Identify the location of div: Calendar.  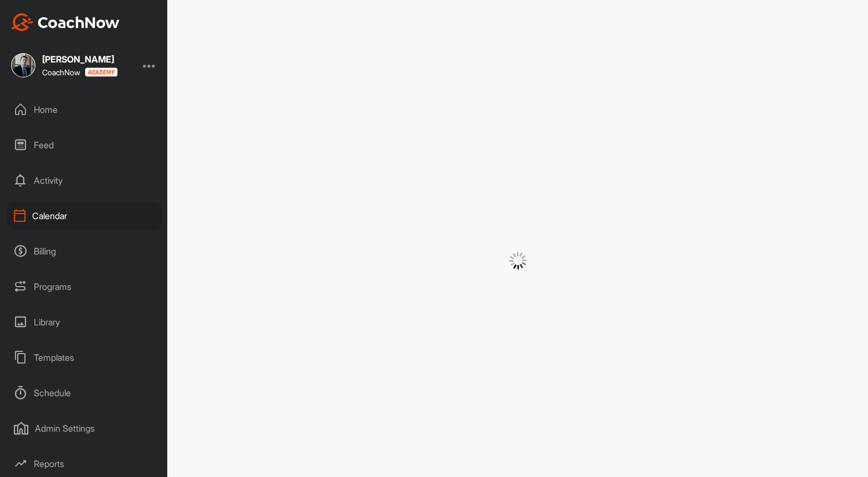
(84, 216).